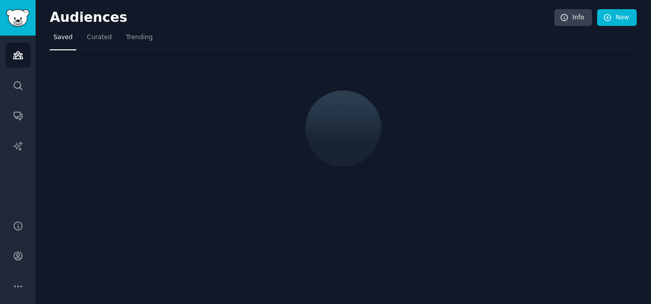 This screenshot has height=304, width=651. I want to click on span: Saved, so click(63, 38).